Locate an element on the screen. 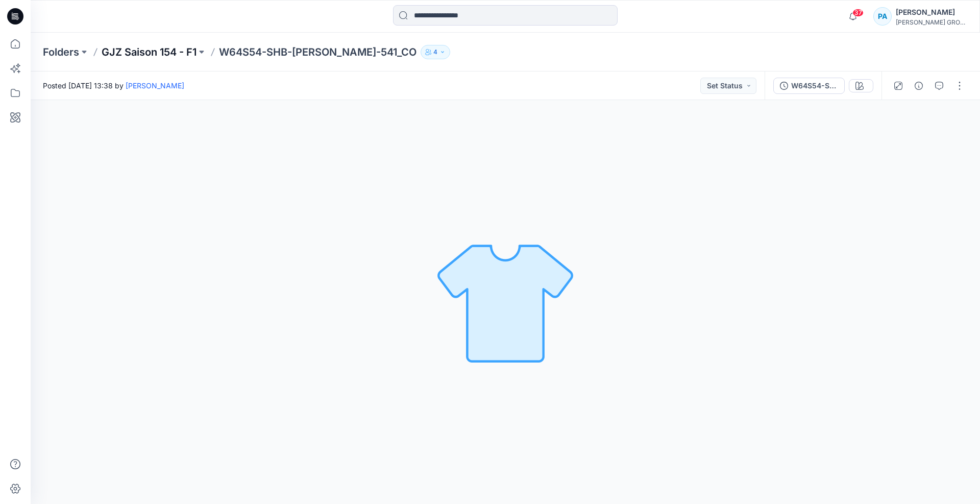  p: Folders is located at coordinates (61, 52).